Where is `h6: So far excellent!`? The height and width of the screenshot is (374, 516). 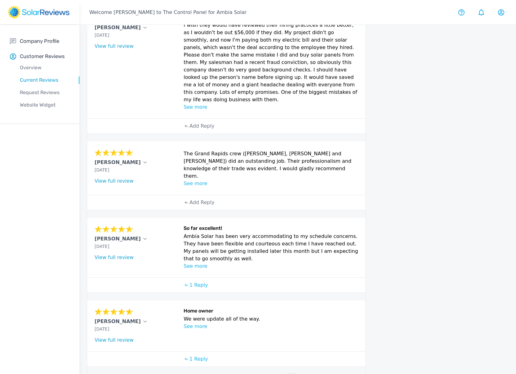
h6: So far excellent! is located at coordinates (271, 229).